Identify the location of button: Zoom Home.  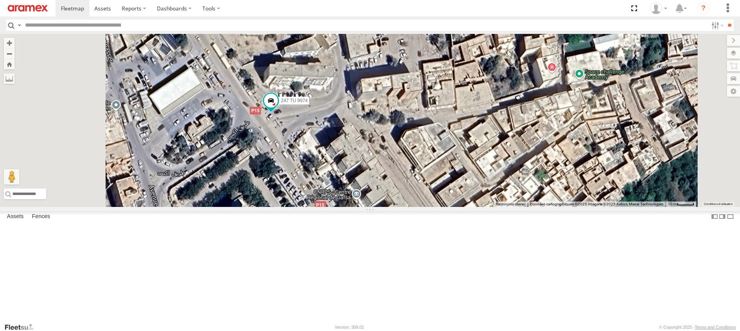
(9, 64).